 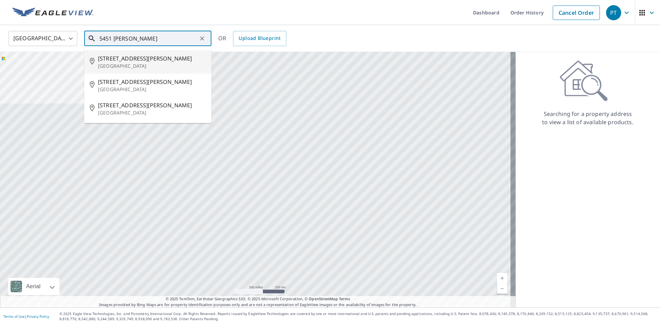 I want to click on a: Terms of Use, so click(x=14, y=316).